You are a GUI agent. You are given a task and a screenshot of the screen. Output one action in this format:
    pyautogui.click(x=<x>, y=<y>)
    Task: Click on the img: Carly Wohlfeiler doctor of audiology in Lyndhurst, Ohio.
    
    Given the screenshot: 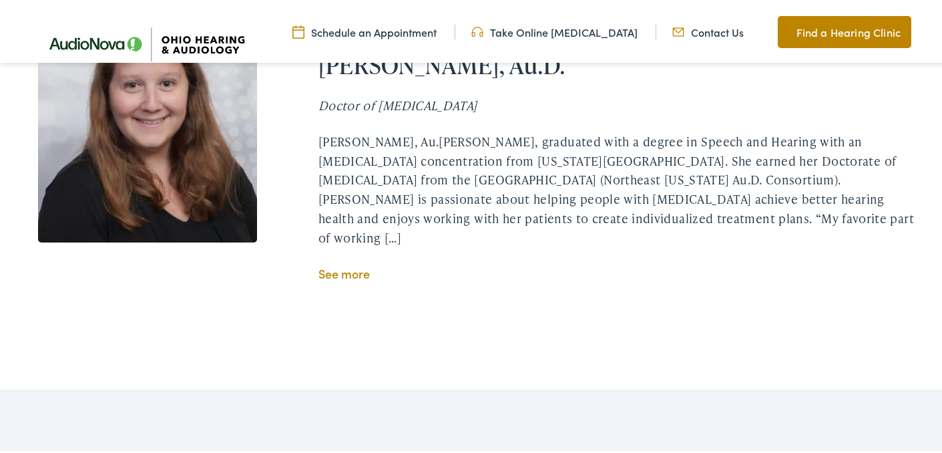 What is the action you would take?
    pyautogui.click(x=148, y=130)
    